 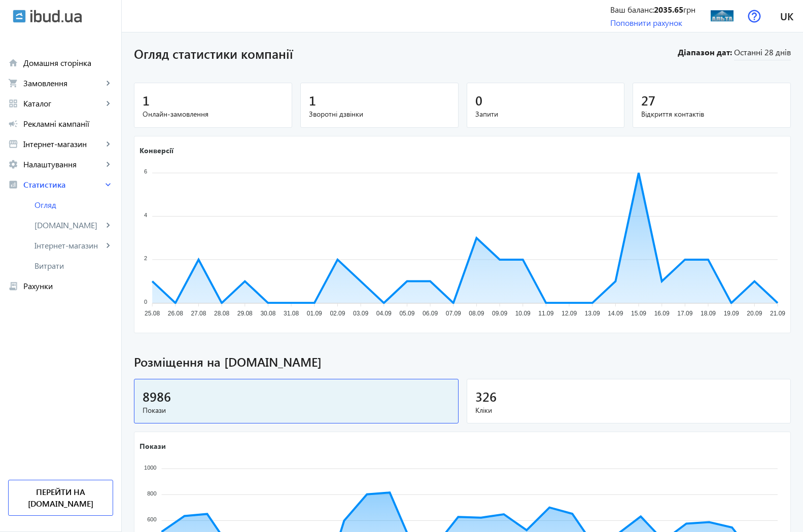 I want to click on span: 0, so click(x=479, y=100).